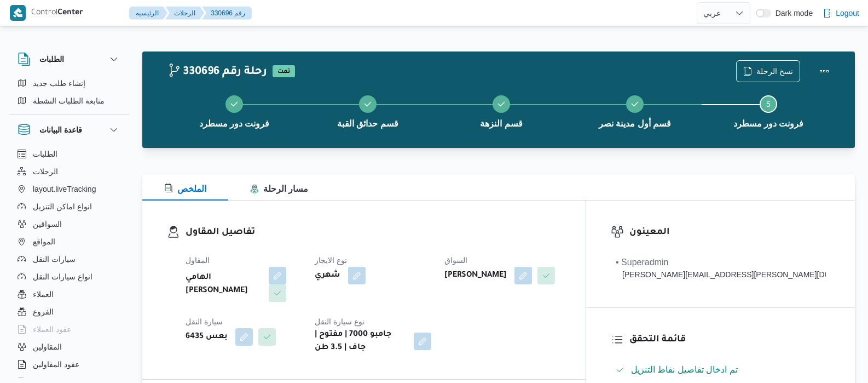 This screenshot has height=383, width=868. Describe the element at coordinates (61, 130) in the screenshot. I see `h3: قاعدة البيانات` at that location.